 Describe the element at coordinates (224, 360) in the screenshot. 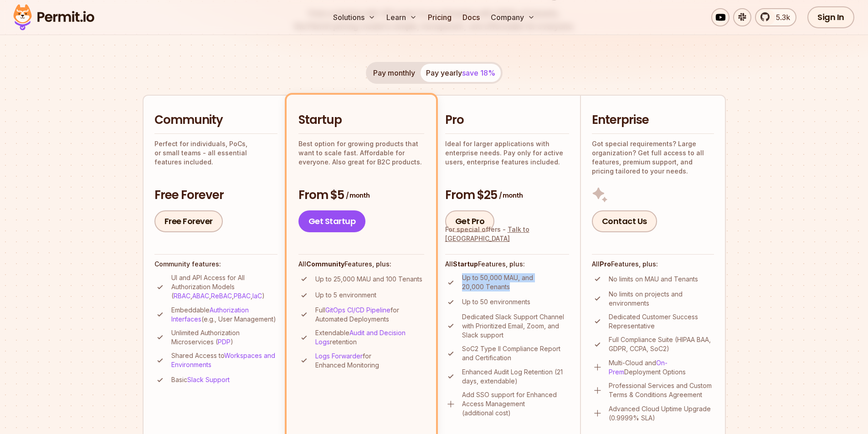

I see `p: Shared Access to` at that location.